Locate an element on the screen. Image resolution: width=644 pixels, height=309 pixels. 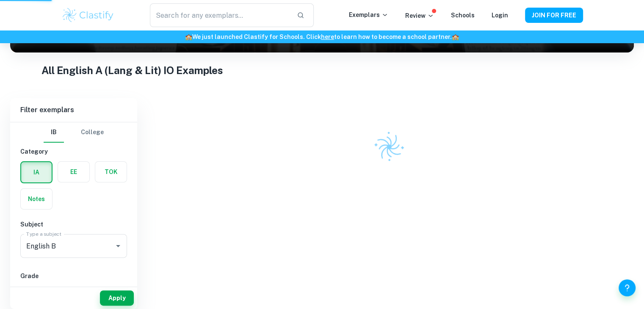
h6: Category is located at coordinates (74, 151).